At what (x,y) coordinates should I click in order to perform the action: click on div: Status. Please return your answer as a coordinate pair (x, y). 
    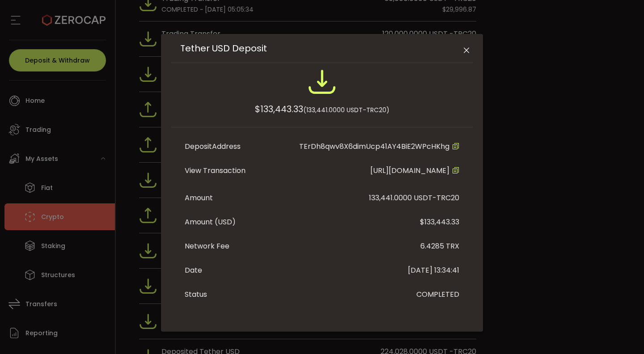
    Looking at the image, I should click on (196, 294).